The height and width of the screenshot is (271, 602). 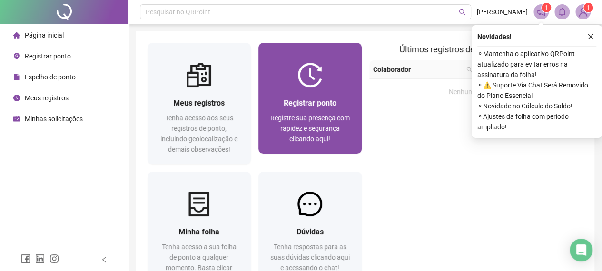 What do you see at coordinates (546, 8) in the screenshot?
I see `sup: 1` at bounding box center [546, 8].